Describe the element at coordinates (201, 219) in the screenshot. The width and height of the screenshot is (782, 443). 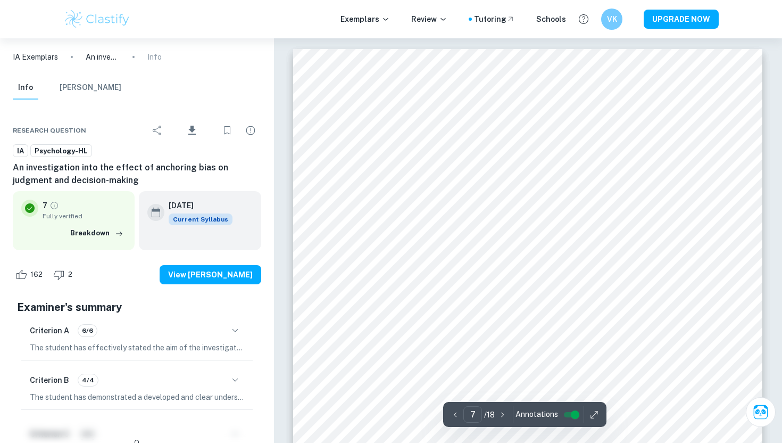
I see `span: Current Syllabus` at that location.